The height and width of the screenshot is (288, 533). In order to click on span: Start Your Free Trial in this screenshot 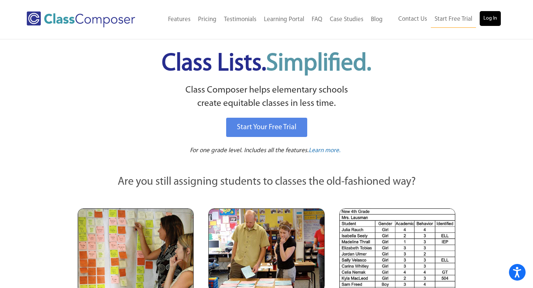, I will do `click(267, 127)`.